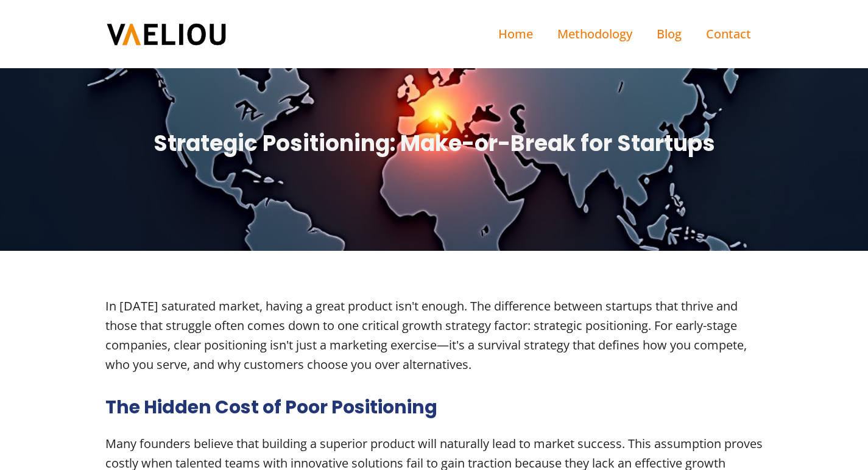  What do you see at coordinates (515, 34) in the screenshot?
I see `a: Home` at bounding box center [515, 34].